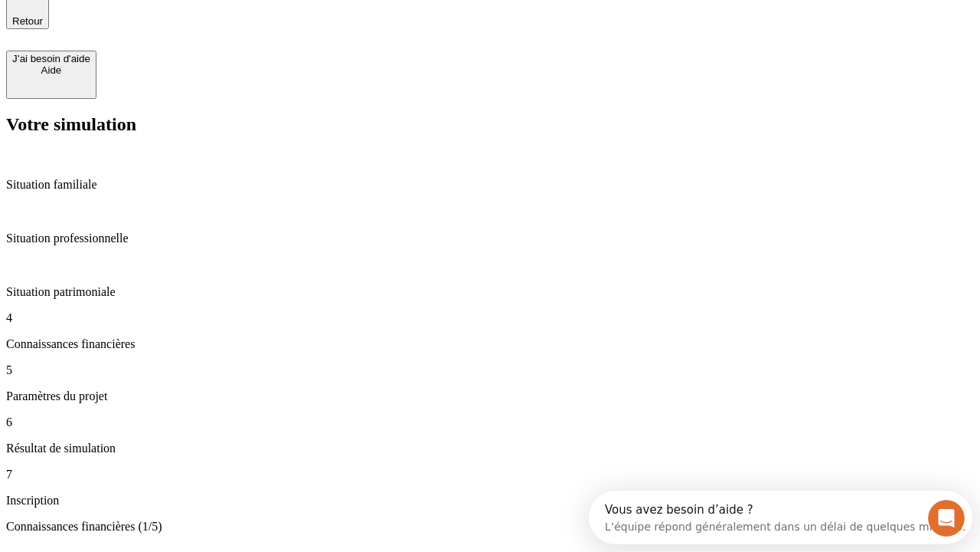 This screenshot has width=980, height=552. What do you see at coordinates (490, 396) in the screenshot?
I see `p: Paramètres du projet` at bounding box center [490, 396].